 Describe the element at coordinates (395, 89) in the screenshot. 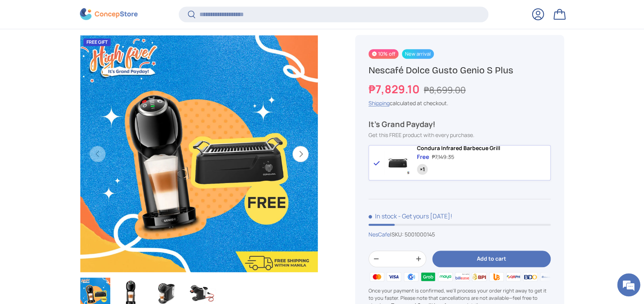

I see `strong: ₱7,829.10` at that location.